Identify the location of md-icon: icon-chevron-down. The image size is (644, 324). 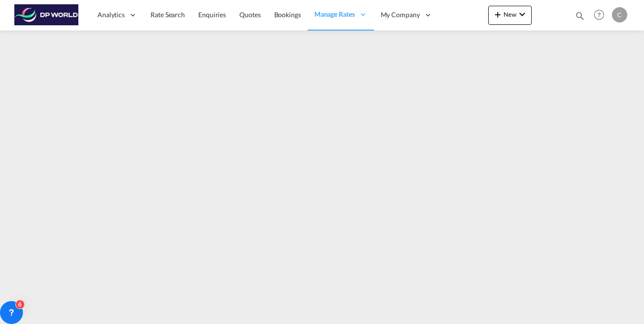
(522, 14).